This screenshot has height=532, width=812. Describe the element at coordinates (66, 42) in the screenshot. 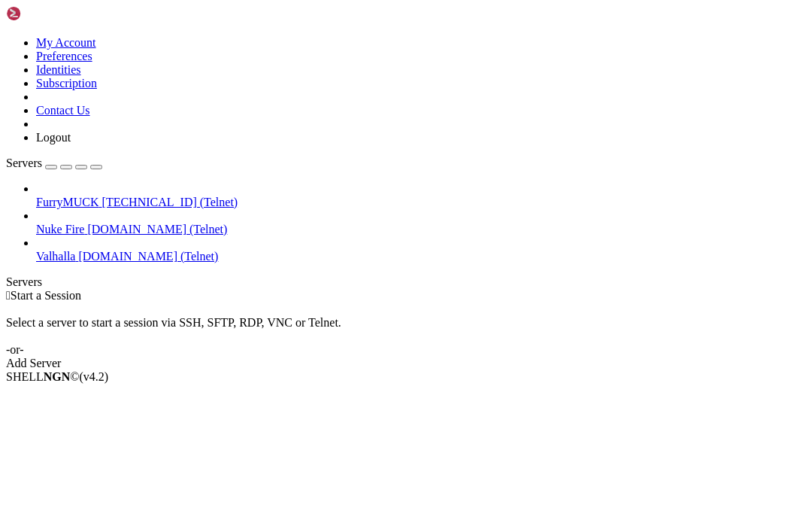

I see `a: My Account` at that location.